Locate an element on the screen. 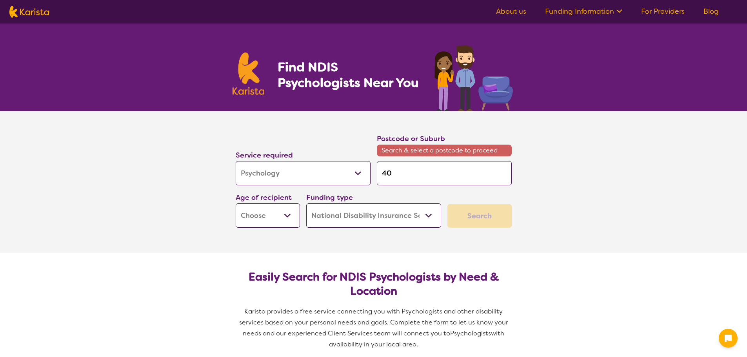  span: Karista provides a free service connecting you with Psychologists and other disability services b... is located at coordinates (374, 322).